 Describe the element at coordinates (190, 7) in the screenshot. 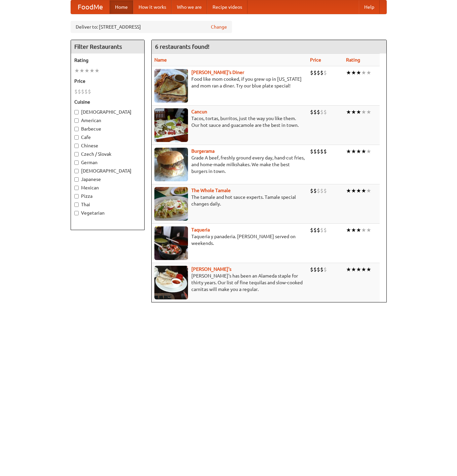

I see `a: Who we are` at that location.